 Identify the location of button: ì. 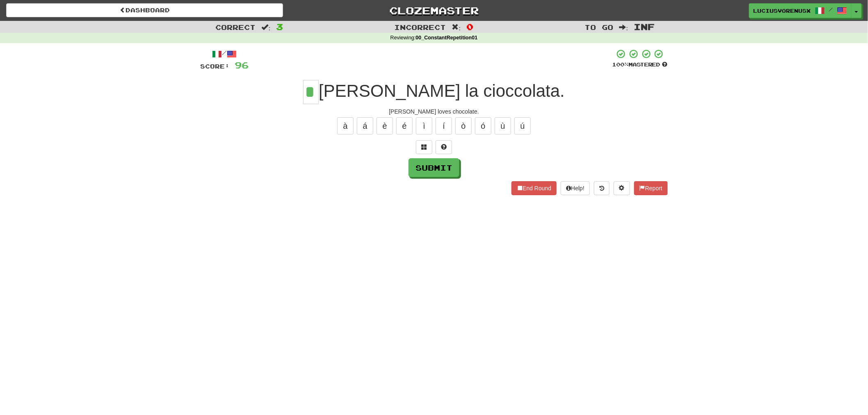
(424, 126).